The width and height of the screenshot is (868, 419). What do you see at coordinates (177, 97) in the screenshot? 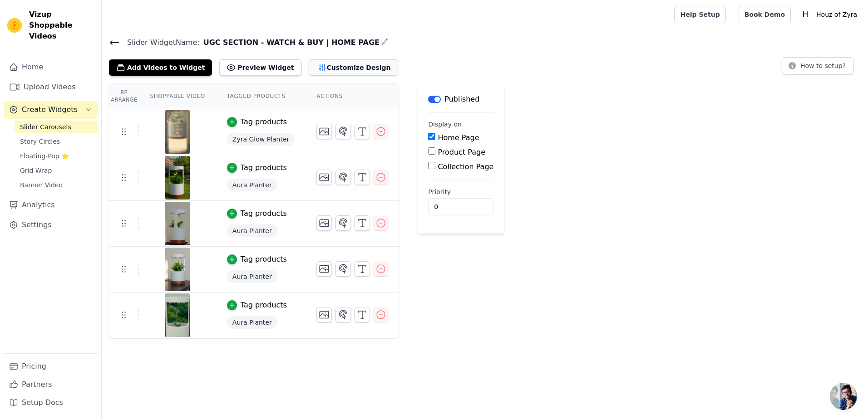
I see `th: Shoppable Video` at bounding box center [177, 97].